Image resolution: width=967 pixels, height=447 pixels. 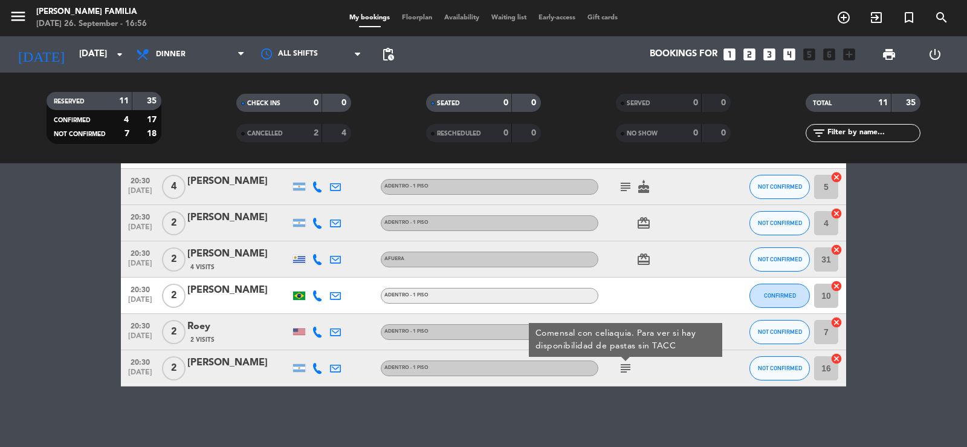 I want to click on span: Waiting list, so click(x=509, y=18).